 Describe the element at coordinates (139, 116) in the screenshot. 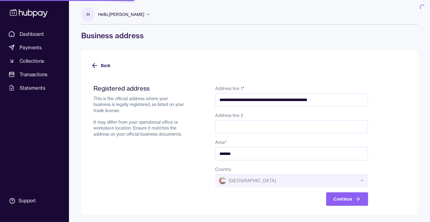

I see `p: This is the official address where your business is legally registered, as listed on your trade l...` at that location.